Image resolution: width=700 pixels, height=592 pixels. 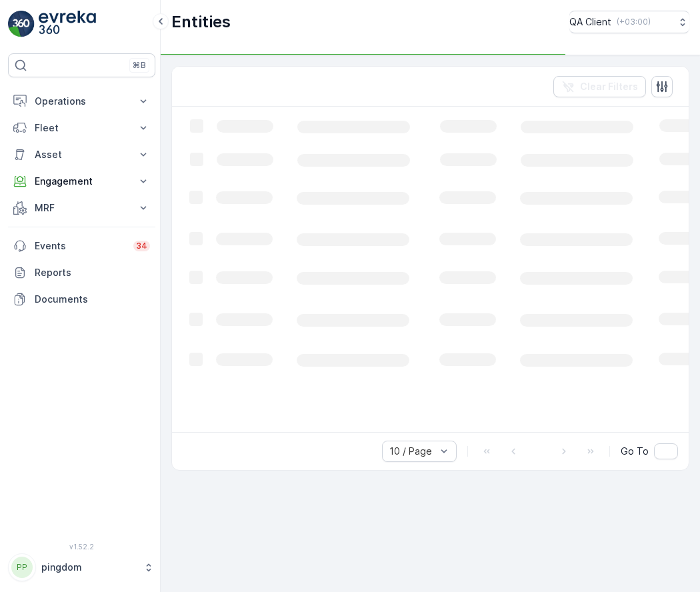 What do you see at coordinates (22, 24) in the screenshot?
I see `img: logo` at bounding box center [22, 24].